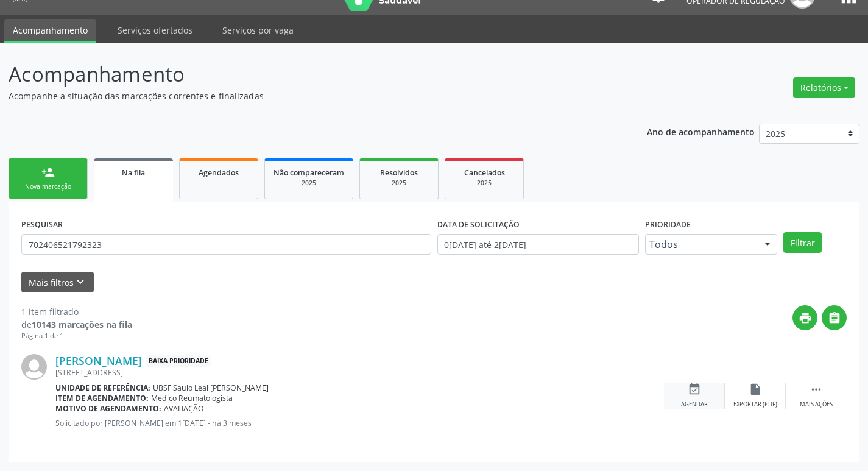 Image resolution: width=868 pixels, height=471 pixels. I want to click on span: AVALIAÇÃO, so click(184, 409).